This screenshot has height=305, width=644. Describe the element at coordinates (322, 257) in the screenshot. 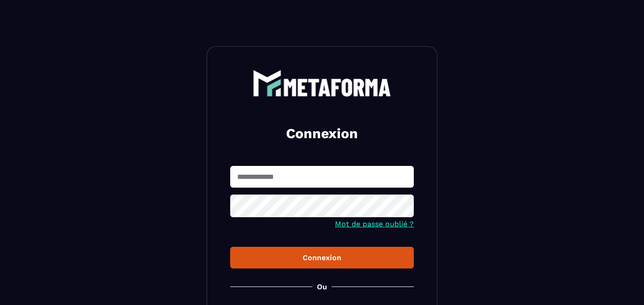

I see `div: Connexion` at that location.